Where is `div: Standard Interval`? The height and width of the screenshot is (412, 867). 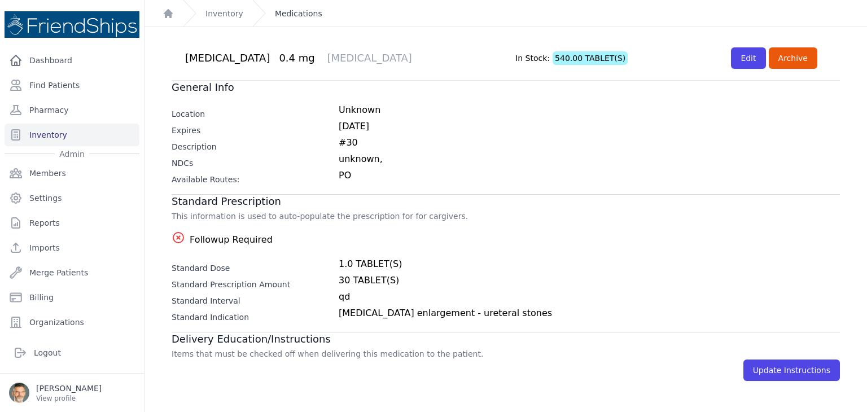 div: Standard Interval is located at coordinates (255, 299).